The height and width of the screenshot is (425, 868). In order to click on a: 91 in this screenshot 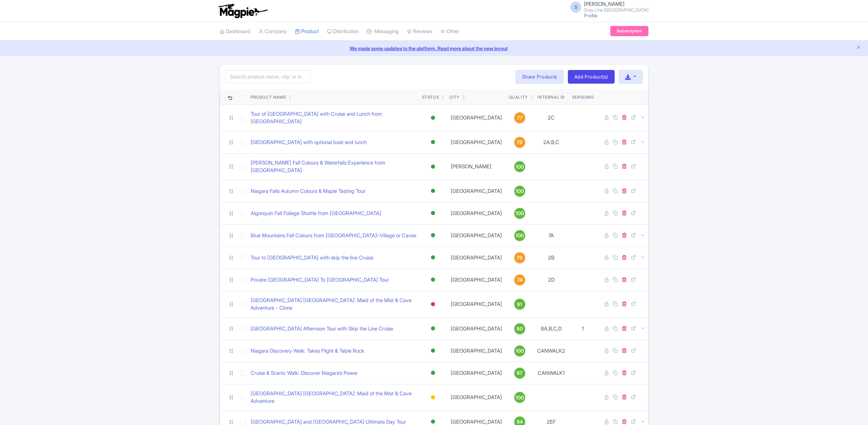, I will do `click(520, 304)`.